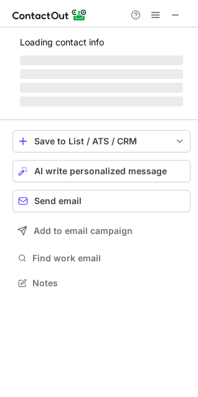 The height and width of the screenshot is (397, 198). I want to click on div: Save to List / ATS / CRM, so click(101, 141).